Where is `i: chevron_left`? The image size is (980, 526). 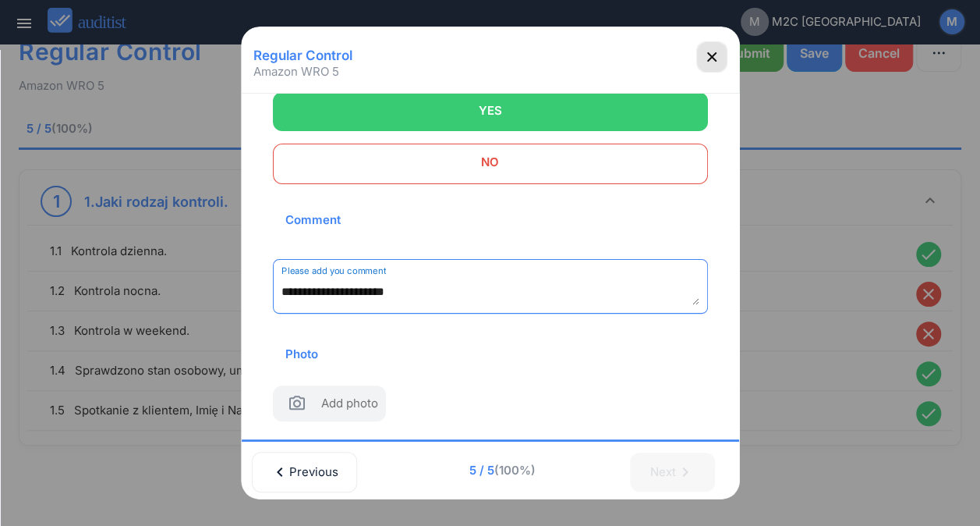 i: chevron_left is located at coordinates (280, 471).